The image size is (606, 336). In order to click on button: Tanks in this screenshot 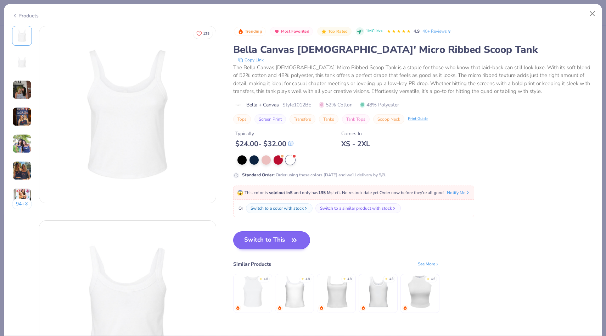, I will do `click(329, 119)`.